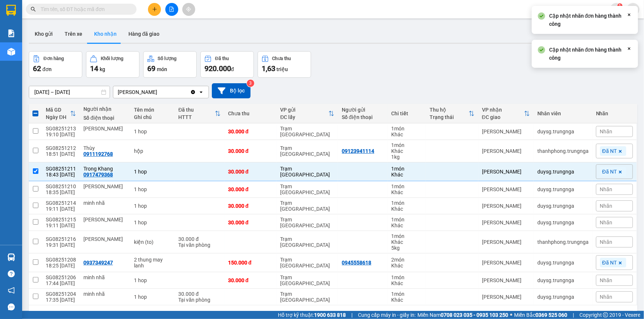  Describe the element at coordinates (201, 92) in the screenshot. I see `svg: open` at that location.